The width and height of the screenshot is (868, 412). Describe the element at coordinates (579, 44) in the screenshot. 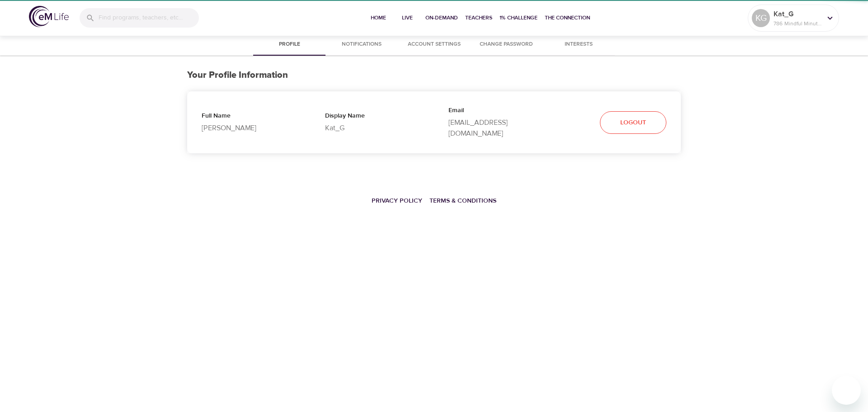

I see `span: Interests` at that location.